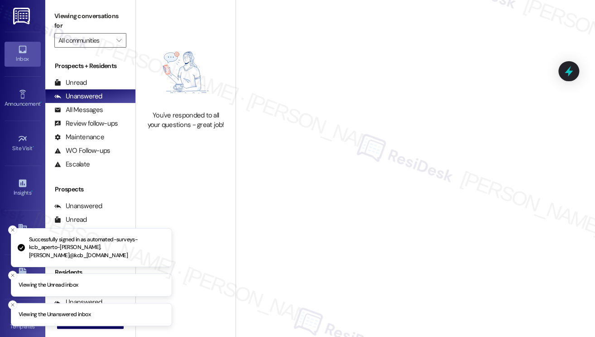 The height and width of the screenshot is (337, 595). Describe the element at coordinates (78, 110) in the screenshot. I see `div: All Messages` at that location.